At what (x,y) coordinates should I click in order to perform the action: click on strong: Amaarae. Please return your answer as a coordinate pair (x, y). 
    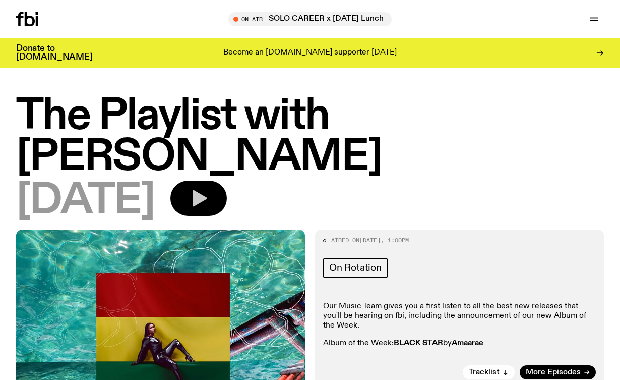
    Looking at the image, I should click on (467, 343).